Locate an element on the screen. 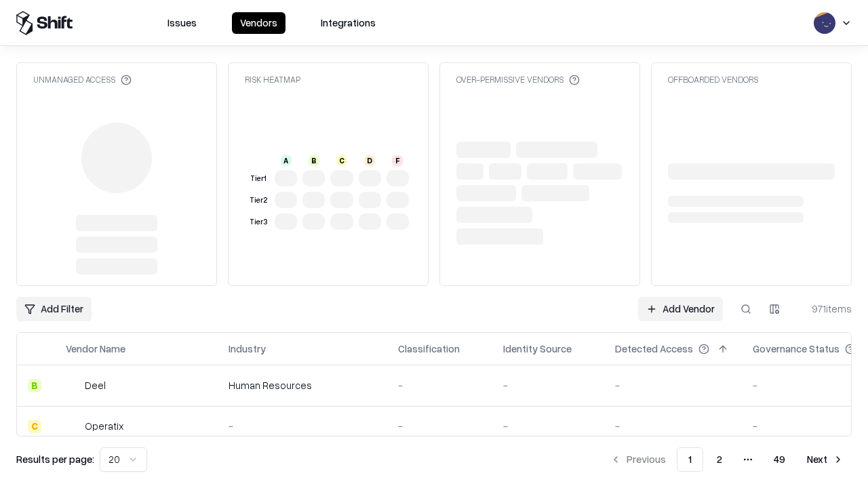 The height and width of the screenshot is (488, 868). div: Unmanaged Access is located at coordinates (82, 79).